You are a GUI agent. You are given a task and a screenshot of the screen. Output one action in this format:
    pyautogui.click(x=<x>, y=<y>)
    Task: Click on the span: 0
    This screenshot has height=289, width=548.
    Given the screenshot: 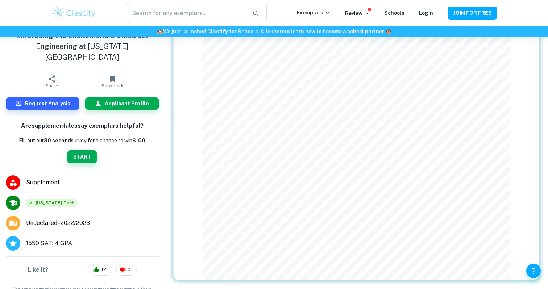 What is the action you would take?
    pyautogui.click(x=129, y=270)
    